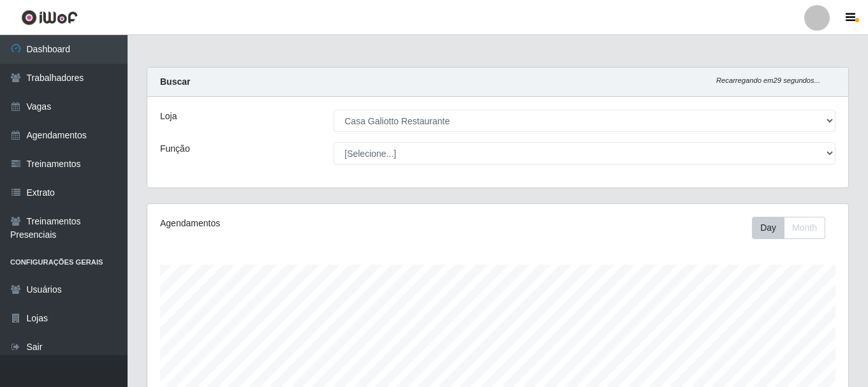 This screenshot has width=868, height=387. What do you see at coordinates (804, 228) in the screenshot?
I see `button: Month` at bounding box center [804, 228].